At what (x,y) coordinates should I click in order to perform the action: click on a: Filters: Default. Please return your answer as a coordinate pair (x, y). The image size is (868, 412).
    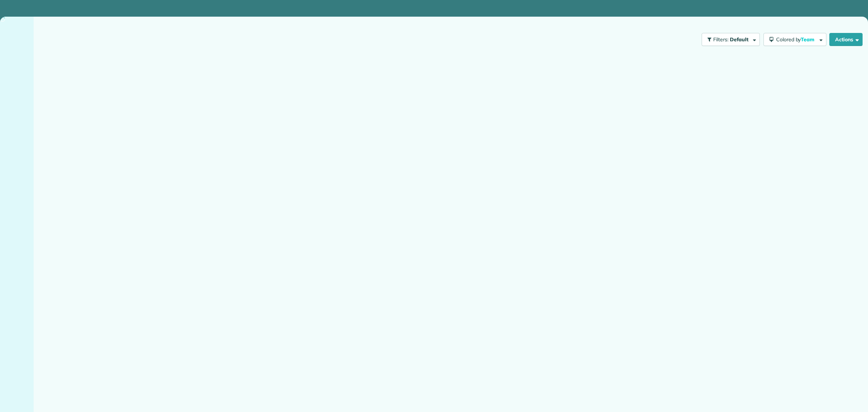
    Looking at the image, I should click on (729, 39).